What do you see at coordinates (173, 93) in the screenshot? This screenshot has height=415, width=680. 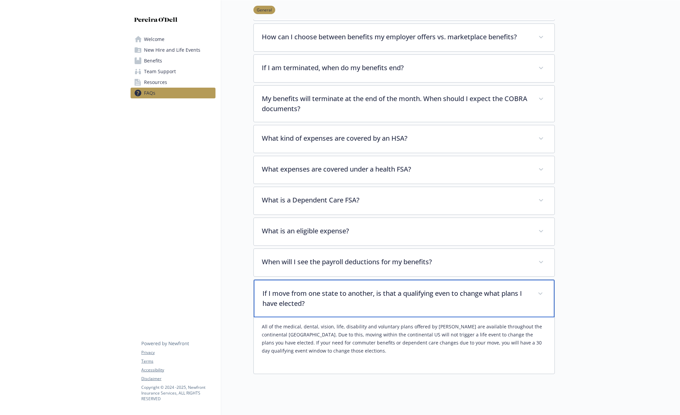 I see `a: FAQs` at bounding box center [173, 93].